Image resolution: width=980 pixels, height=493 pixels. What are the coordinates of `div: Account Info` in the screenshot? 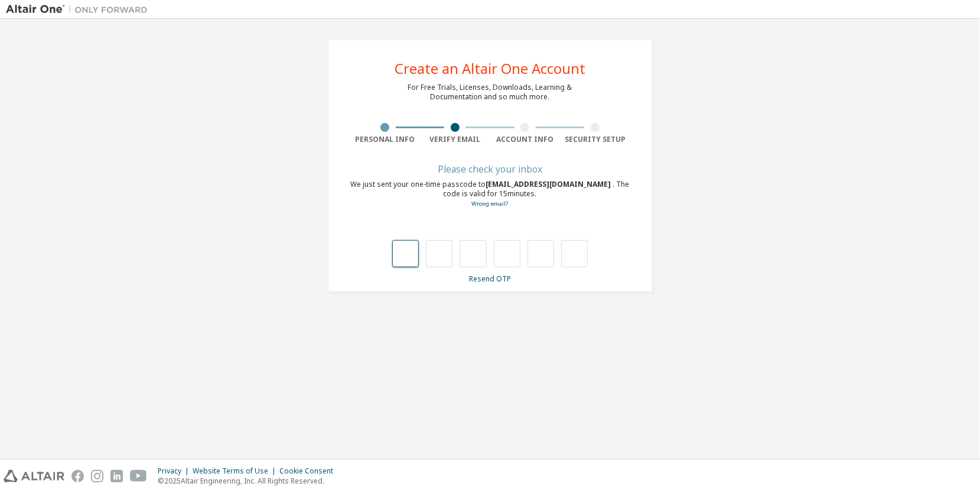 It's located at (525, 140).